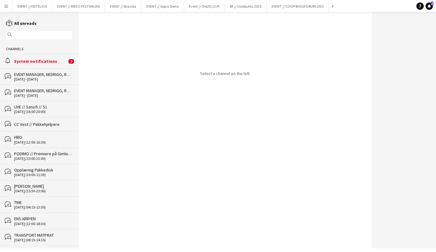  What do you see at coordinates (43, 91) in the screenshot?
I see `div: EVENT MANAGER, NEDRIGG, REGISTRERING, BARTENDER, BACKSTAGE, AKTIVITETER, GARDEROBE, RUNNER` at bounding box center [43, 91].